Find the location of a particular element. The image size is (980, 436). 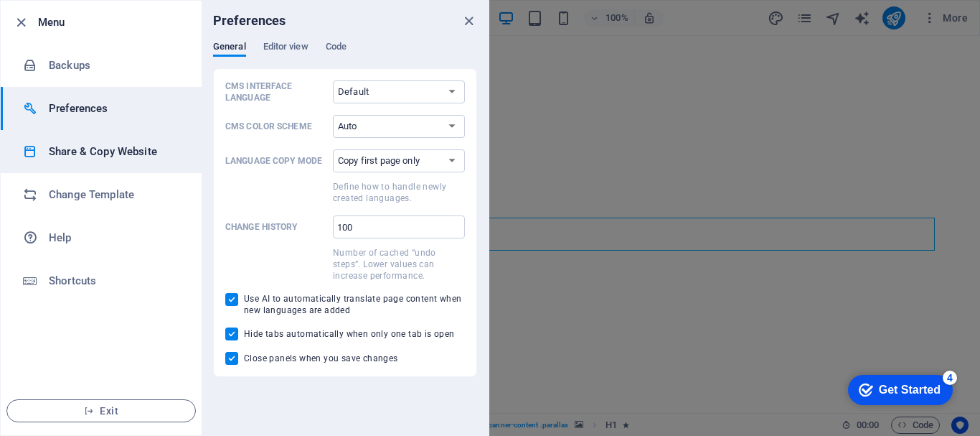

button: close is located at coordinates (469, 21).